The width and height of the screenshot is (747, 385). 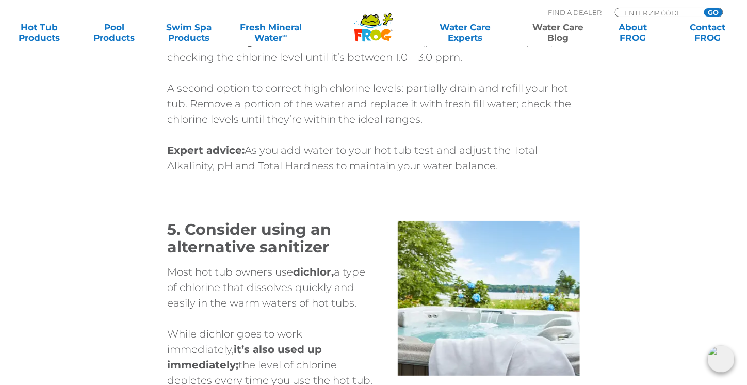 What do you see at coordinates (270, 238) in the screenshot?
I see `h1: 5. Consider using an alternative sanitizer` at bounding box center [270, 238].